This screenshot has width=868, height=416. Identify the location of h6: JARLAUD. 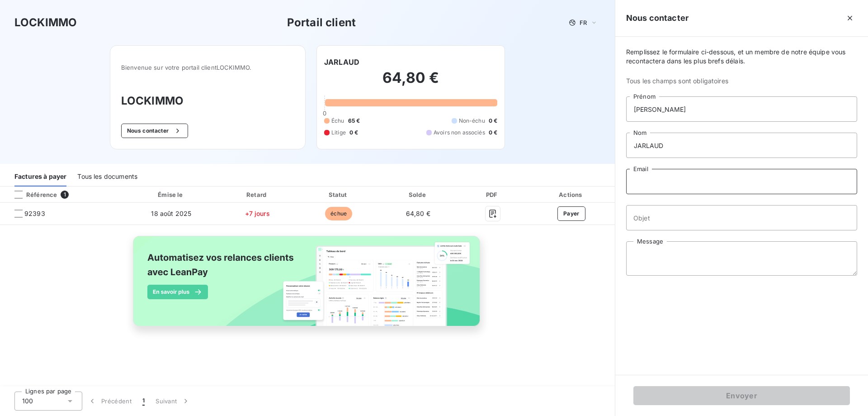
(342, 62).